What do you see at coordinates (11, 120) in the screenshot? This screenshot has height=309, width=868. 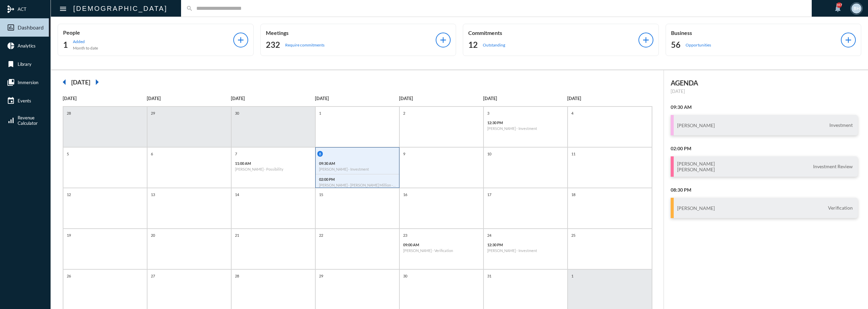 I see `mat-icon: signal_cellular_alt` at bounding box center [11, 120].